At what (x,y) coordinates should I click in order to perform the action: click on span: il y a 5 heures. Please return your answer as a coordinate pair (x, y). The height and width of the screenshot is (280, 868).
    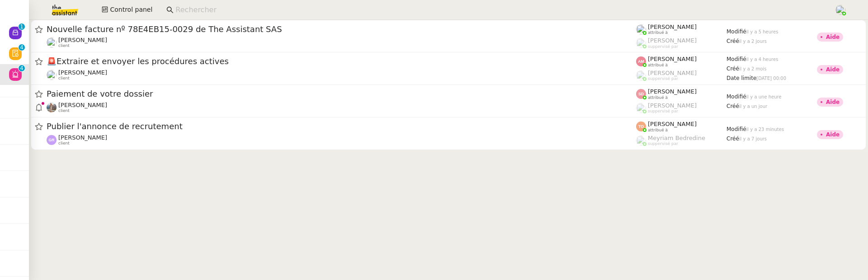
    Looking at the image, I should click on (762, 32).